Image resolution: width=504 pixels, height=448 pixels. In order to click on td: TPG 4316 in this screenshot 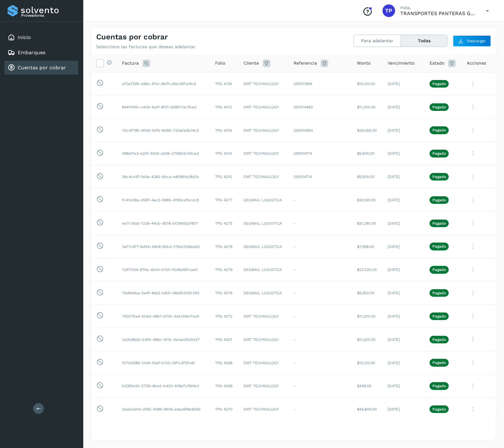, I will do `click(224, 130)`.